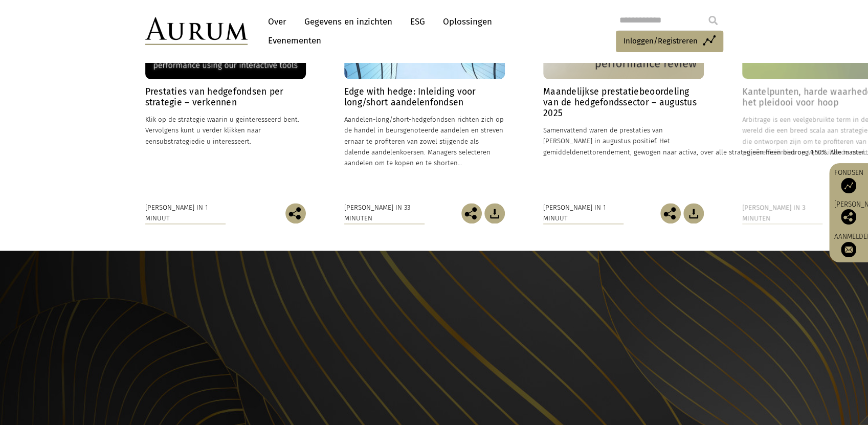 The image size is (868, 425). Describe the element at coordinates (418, 21) in the screenshot. I see `a: ESG` at that location.